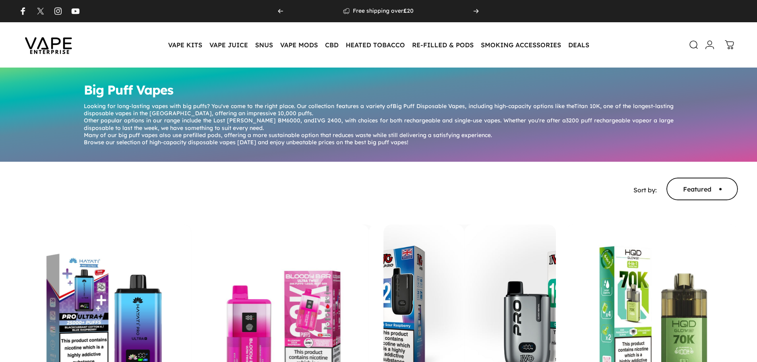  What do you see at coordinates (288, 135) in the screenshot?
I see `span: Many of our big puff vapes also use prefilled pods, offering a more sustainable option that reduc...` at bounding box center [288, 135].